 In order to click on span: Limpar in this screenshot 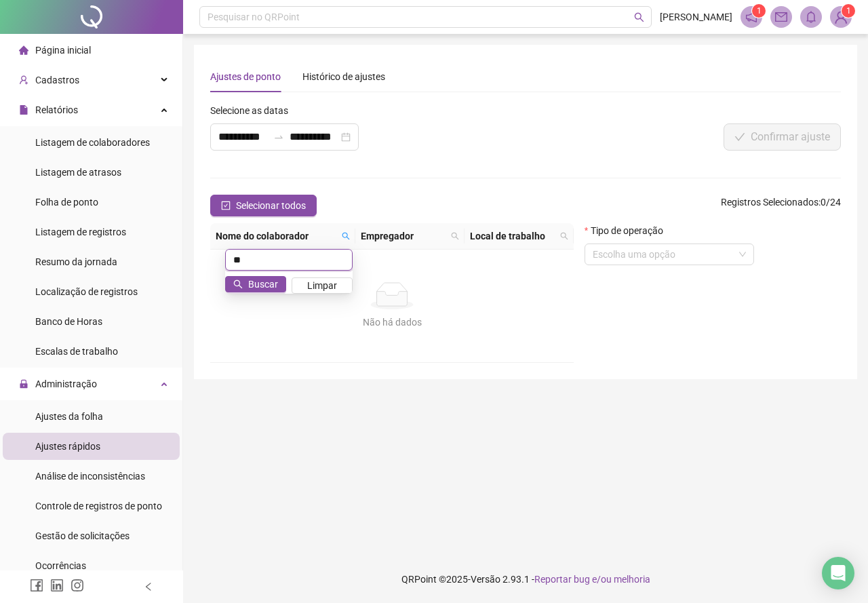, I will do `click(322, 285)`.